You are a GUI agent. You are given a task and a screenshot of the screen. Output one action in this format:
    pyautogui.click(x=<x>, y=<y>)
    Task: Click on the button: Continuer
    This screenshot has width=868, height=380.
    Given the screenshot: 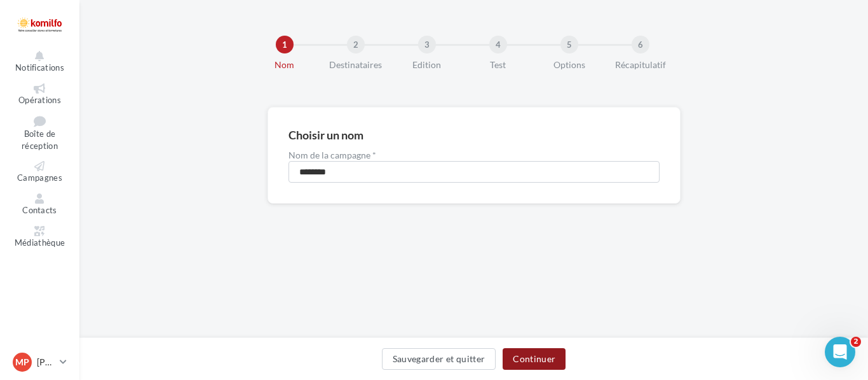 What is the action you would take?
    pyautogui.click(x=534, y=359)
    